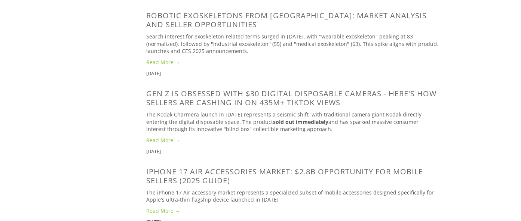 This screenshot has width=521, height=221. Describe the element at coordinates (293, 196) in the screenshot. I see `p: The iPhone 17 Air accessory market represents a specialized subset of mobile accessories designed...` at that location.